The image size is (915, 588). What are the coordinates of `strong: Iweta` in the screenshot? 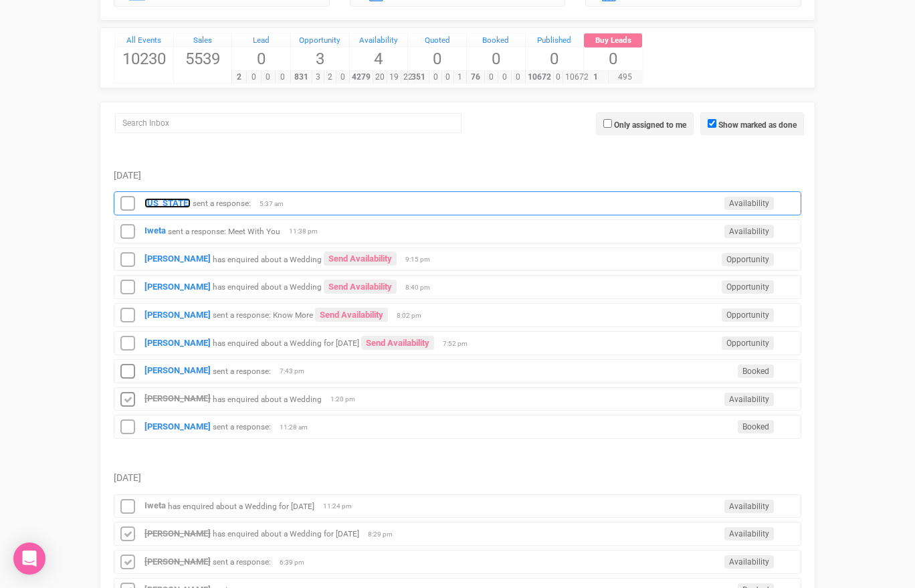 It's located at (155, 230).